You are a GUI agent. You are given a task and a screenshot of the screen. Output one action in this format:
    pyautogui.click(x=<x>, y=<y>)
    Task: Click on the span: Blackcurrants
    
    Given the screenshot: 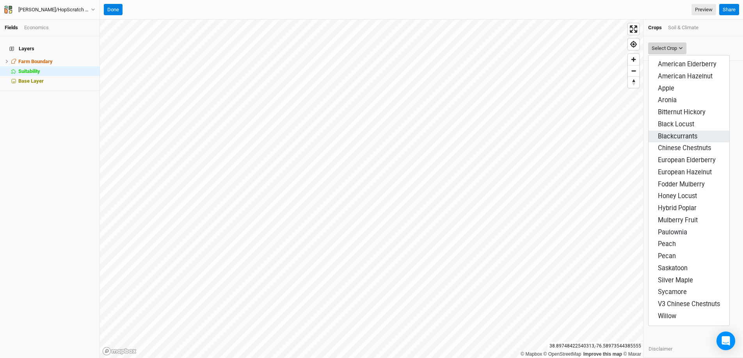 What is the action you would take?
    pyautogui.click(x=678, y=136)
    